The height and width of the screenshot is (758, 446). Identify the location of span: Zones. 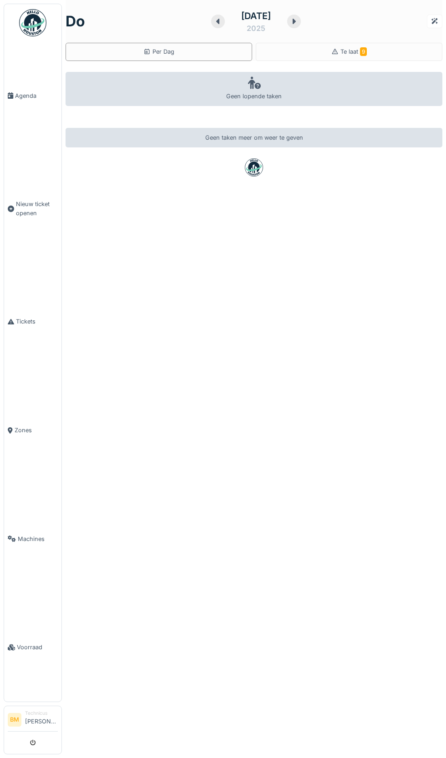
(36, 430).